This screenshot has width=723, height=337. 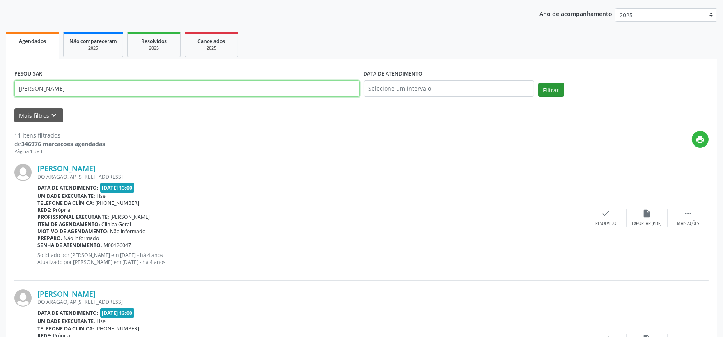 What do you see at coordinates (576, 13) in the screenshot?
I see `p: Ano de acompanhamento` at bounding box center [576, 13].